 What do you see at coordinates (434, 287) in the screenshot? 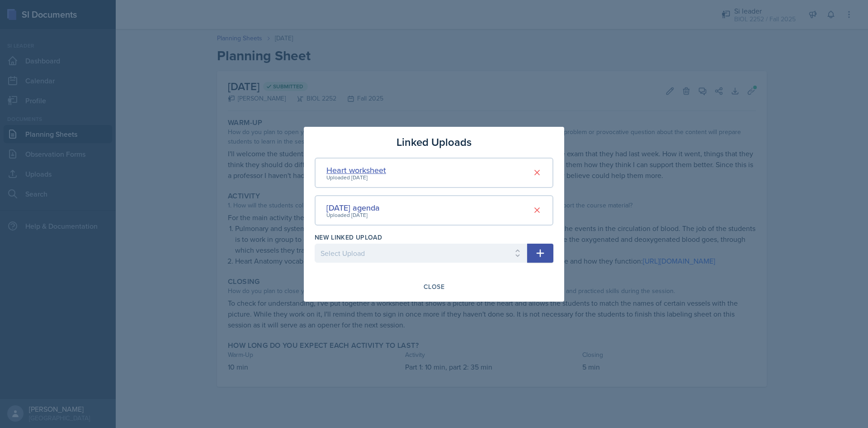
I see `button: Close` at bounding box center [434, 287].